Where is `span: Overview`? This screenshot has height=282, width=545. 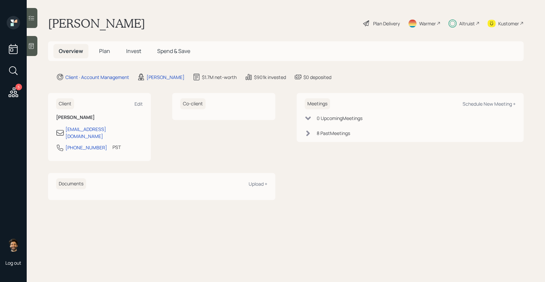 span: Overview is located at coordinates (71, 51).